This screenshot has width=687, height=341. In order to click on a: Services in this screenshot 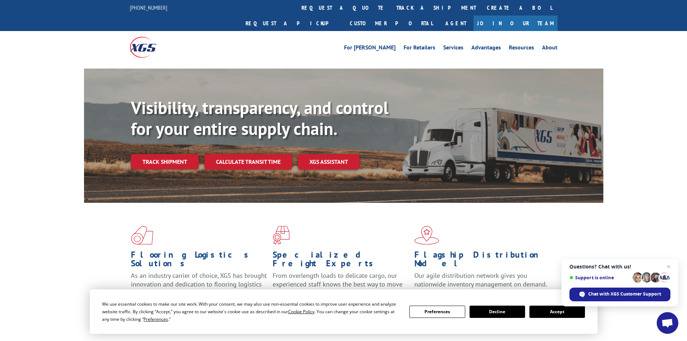, I will do `click(453, 49)`.